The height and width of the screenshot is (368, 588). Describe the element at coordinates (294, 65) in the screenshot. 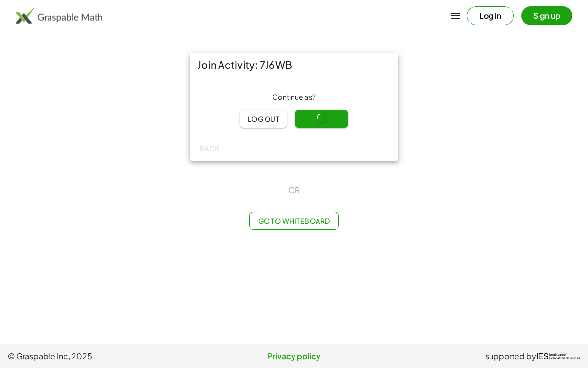

I see `div: Join Activity: 7J6WB` at that location.